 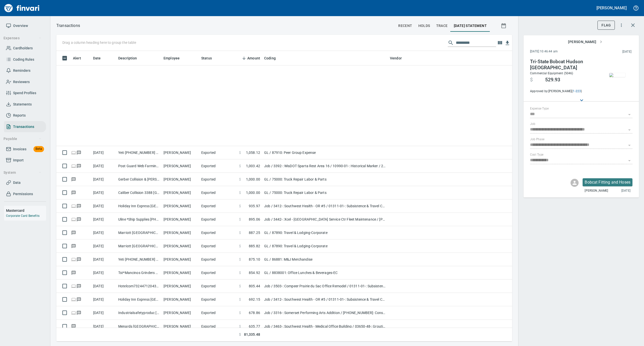 I want to click on span: Invoices, so click(x=19, y=149).